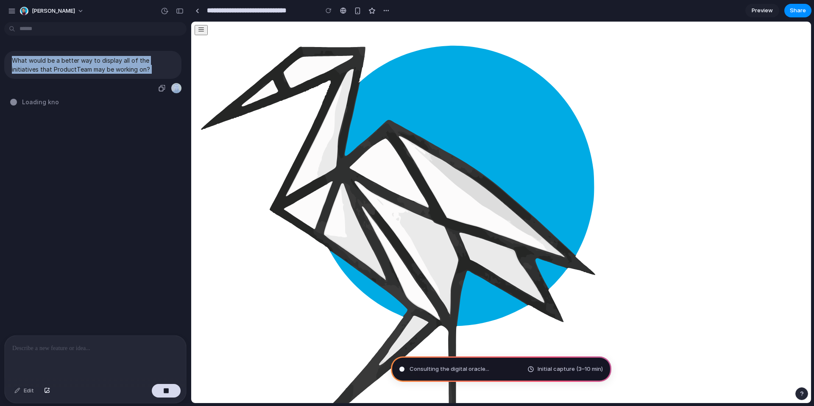  I want to click on span: Loading kno, so click(40, 102).